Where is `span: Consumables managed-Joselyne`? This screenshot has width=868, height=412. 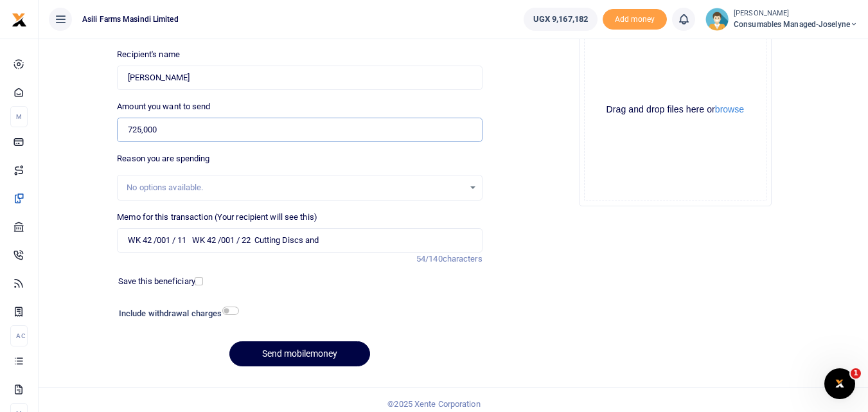 span: Consumables managed-Joselyne is located at coordinates (796, 25).